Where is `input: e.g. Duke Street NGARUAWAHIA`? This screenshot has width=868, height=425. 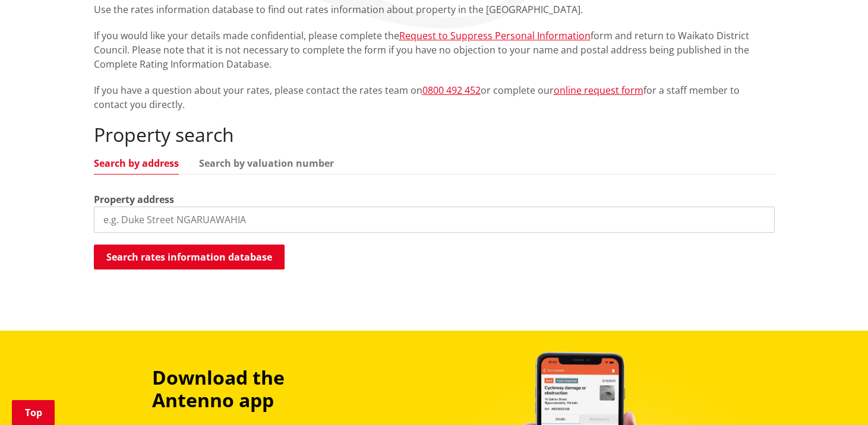 input: e.g. Duke Street NGARUAWAHIA is located at coordinates (434, 220).